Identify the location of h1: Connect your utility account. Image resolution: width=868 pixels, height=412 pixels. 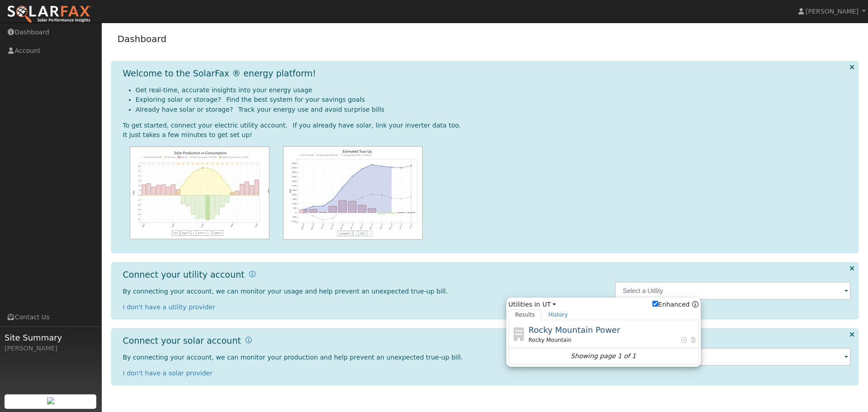
(184, 274).